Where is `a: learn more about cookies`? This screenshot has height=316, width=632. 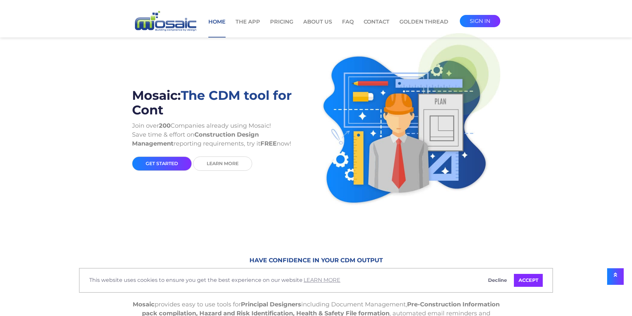 a: learn more about cookies is located at coordinates (322, 280).